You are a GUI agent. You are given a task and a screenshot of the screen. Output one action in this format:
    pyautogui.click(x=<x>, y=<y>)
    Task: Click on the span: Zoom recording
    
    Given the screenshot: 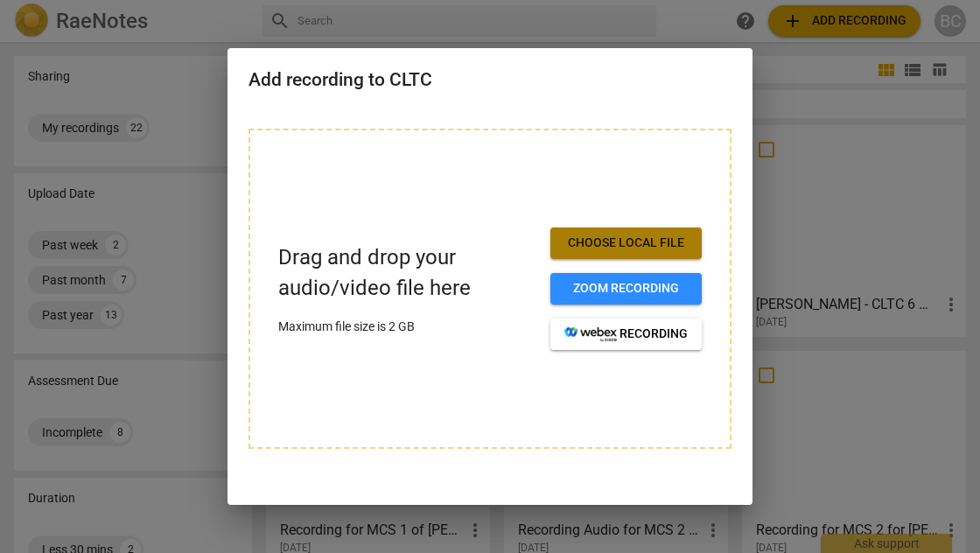 What is the action you would take?
    pyautogui.click(x=626, y=289)
    